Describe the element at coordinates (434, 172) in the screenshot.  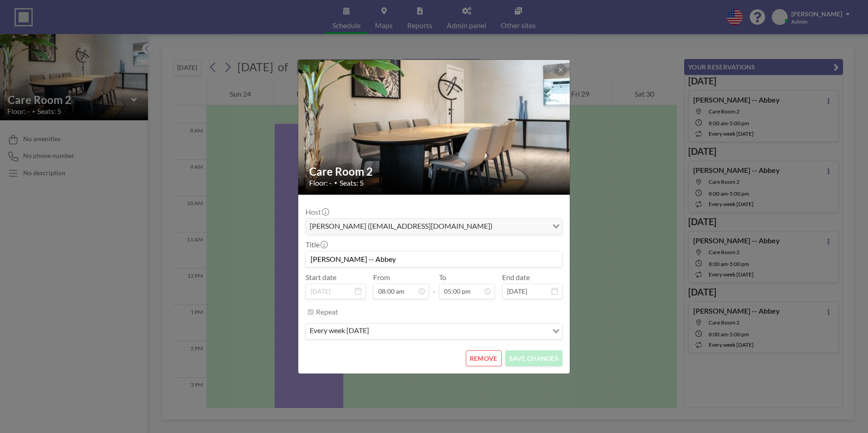
I see `h2: Care Room 2` at that location.